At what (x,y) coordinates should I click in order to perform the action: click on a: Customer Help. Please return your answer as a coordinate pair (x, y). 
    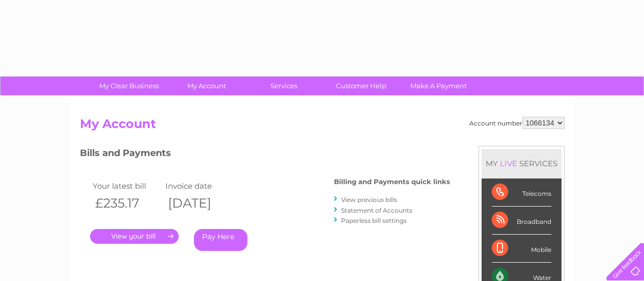
    Looking at the image, I should click on (361, 86).